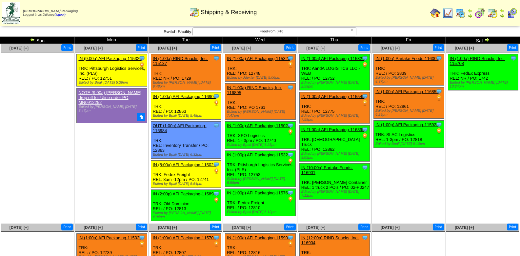  What do you see at coordinates (408, 40) in the screenshot?
I see `td: Fri` at bounding box center [408, 40].